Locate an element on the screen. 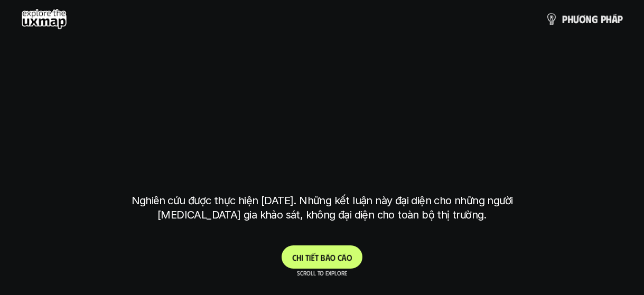 The image size is (644, 295). span: b is located at coordinates (323, 257).